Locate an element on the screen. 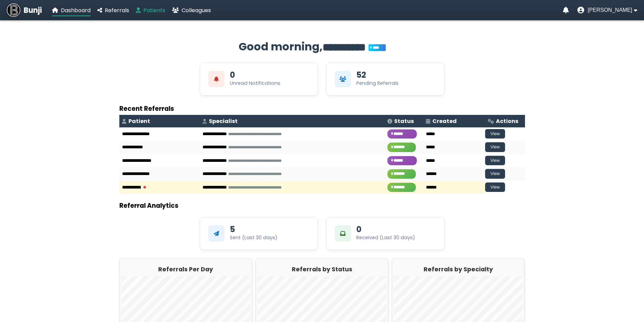 The height and width of the screenshot is (322, 644). span: You’re on Plus! is located at coordinates (377, 48).